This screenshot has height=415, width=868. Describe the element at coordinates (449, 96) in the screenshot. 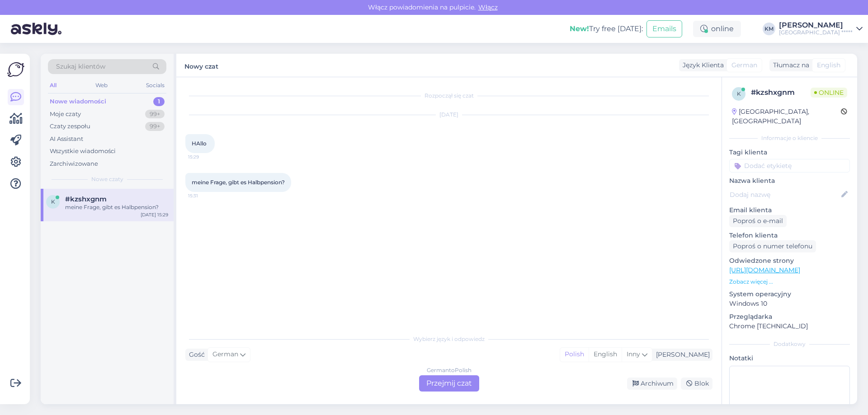

I see `div: Rozpoczął się czat` at that location.